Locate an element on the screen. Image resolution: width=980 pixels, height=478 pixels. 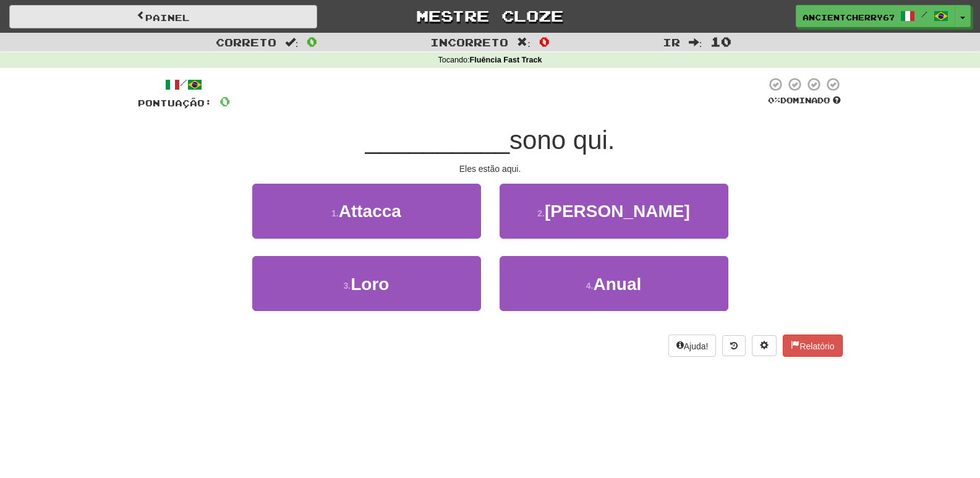
font: Correto is located at coordinates (246, 42).